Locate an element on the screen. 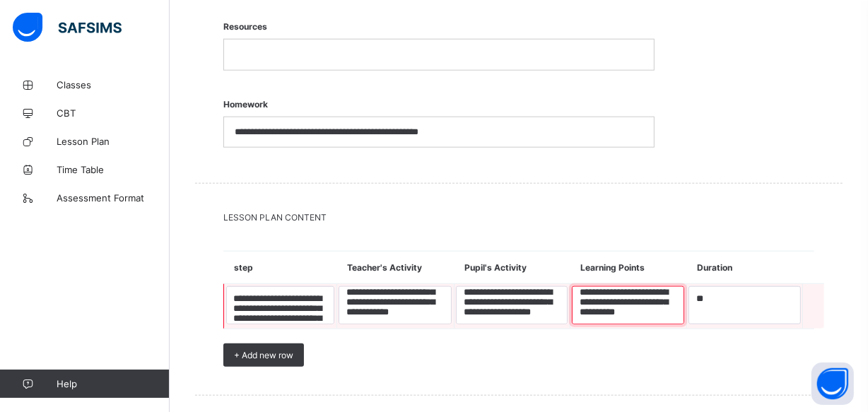  span: Classes is located at coordinates (113, 84).